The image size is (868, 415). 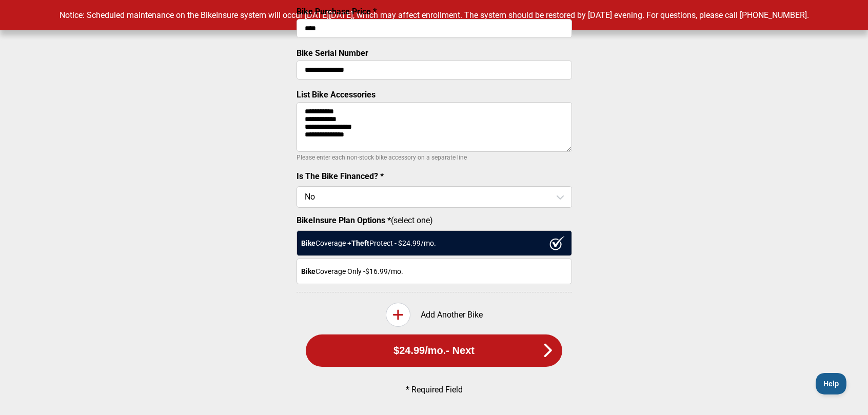 I want to click on span: /mo., so click(x=435, y=350).